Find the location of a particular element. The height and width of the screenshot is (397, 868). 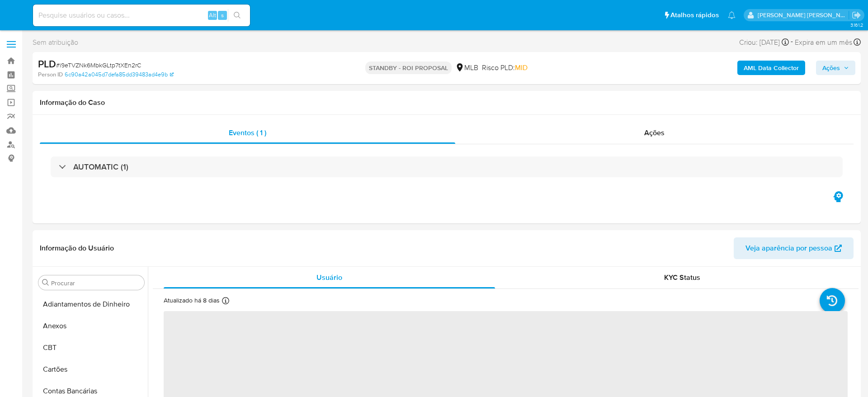

b: AML Data Collector is located at coordinates (771, 68).